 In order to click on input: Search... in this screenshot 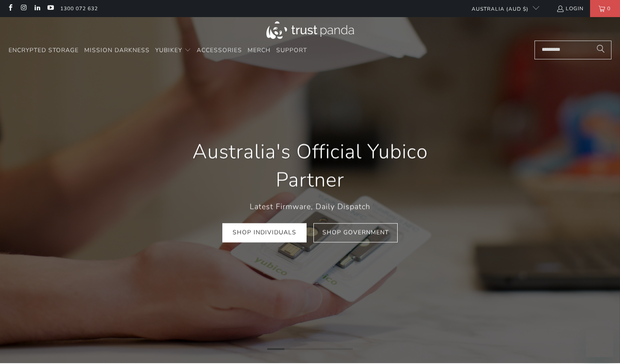, I will do `click(573, 50)`.